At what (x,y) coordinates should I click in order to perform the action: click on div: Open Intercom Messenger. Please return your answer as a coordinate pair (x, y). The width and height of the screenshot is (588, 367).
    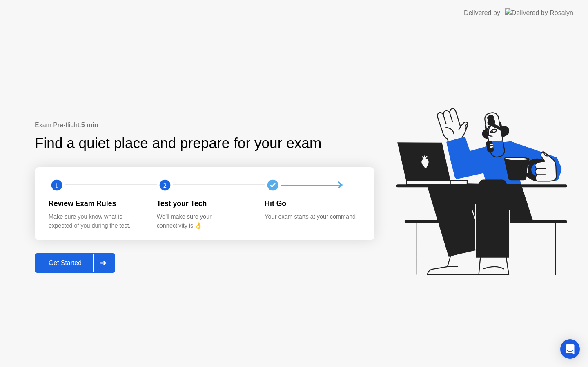
    Looking at the image, I should click on (570, 349).